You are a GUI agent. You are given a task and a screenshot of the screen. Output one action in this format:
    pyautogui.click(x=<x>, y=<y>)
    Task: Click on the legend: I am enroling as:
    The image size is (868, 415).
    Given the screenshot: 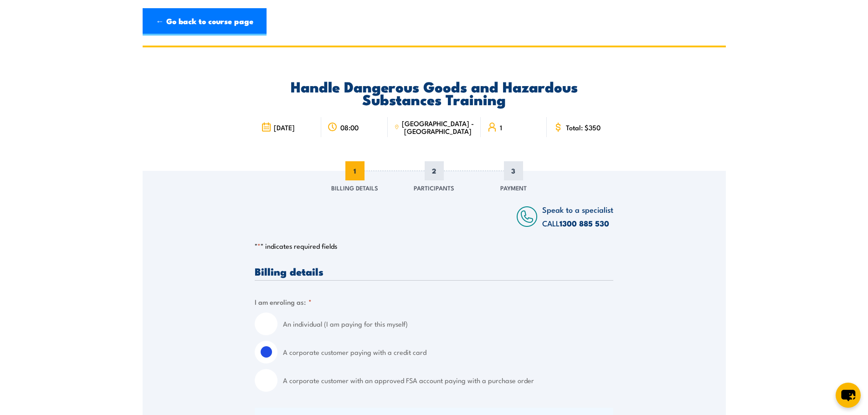 What is the action you would take?
    pyautogui.click(x=283, y=302)
    